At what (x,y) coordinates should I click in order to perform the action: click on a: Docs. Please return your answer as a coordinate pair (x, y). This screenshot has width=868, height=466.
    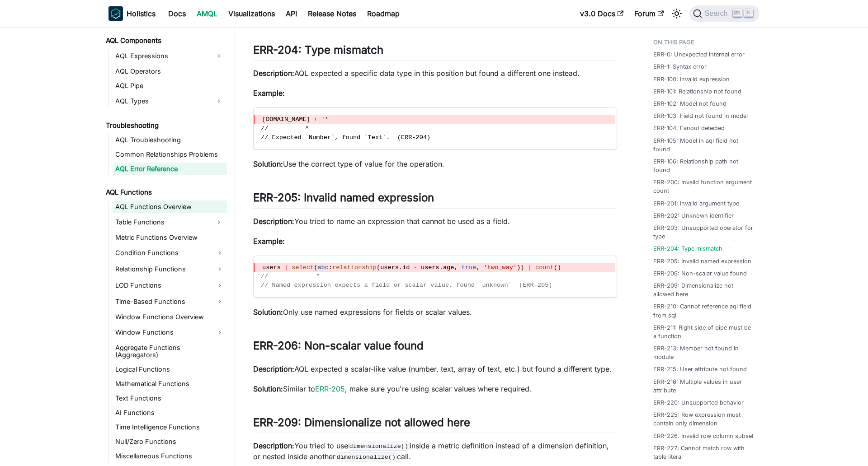
    Looking at the image, I should click on (177, 14).